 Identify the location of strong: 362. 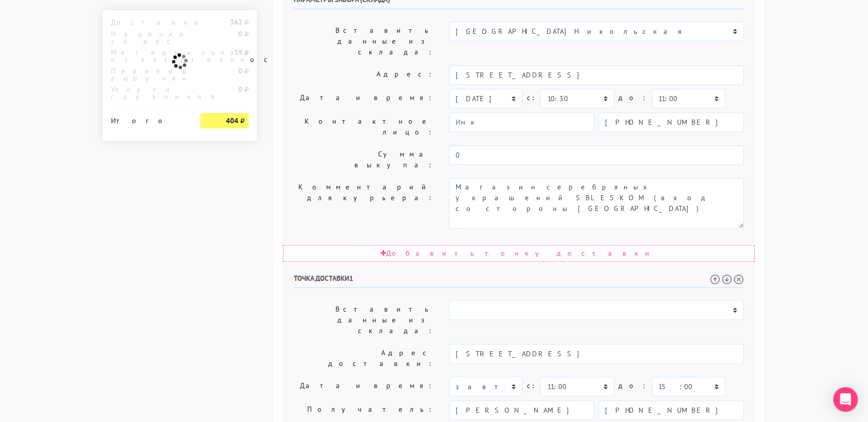
(236, 22).